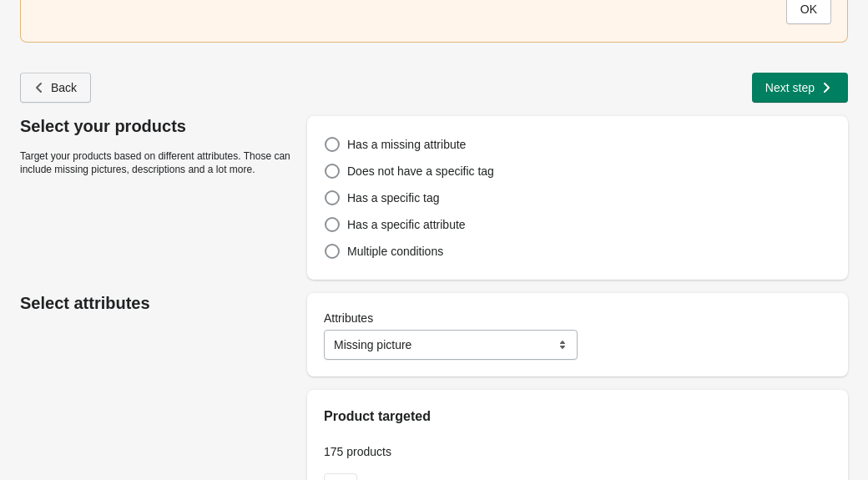  What do you see at coordinates (156, 163) in the screenshot?
I see `p: Target your products based on different attributes. Those can include missing pictures, descripti...` at bounding box center [156, 163].